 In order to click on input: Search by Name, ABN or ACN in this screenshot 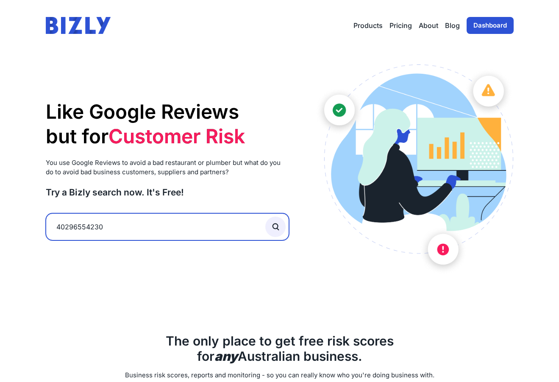, I will do `click(167, 227)`.